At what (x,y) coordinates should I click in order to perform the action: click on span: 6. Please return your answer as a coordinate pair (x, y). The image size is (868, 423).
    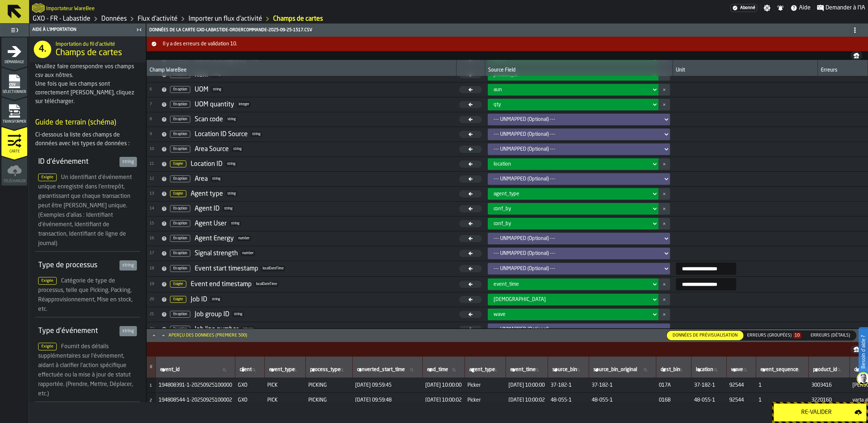
    Looking at the image, I should click on (154, 89).